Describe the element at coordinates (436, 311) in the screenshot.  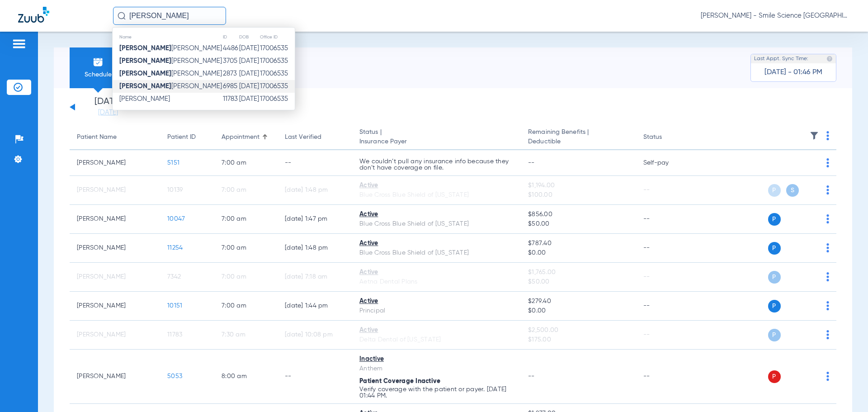
I see `div: Principal` at that location.